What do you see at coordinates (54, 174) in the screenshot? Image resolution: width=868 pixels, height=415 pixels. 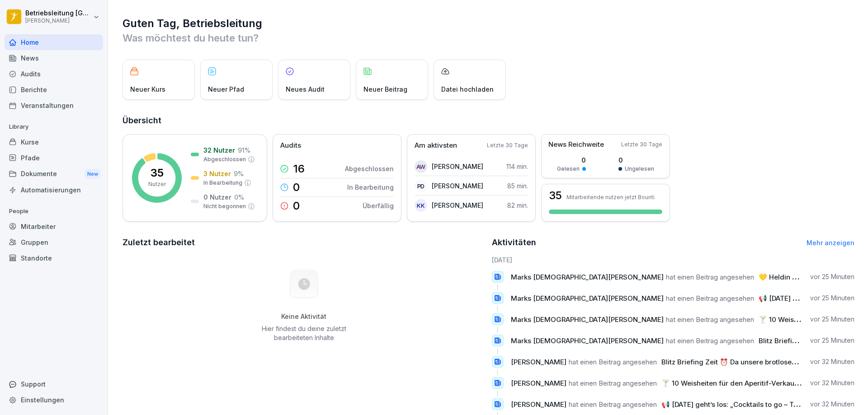 I see `div: Dokumente` at bounding box center [54, 174].